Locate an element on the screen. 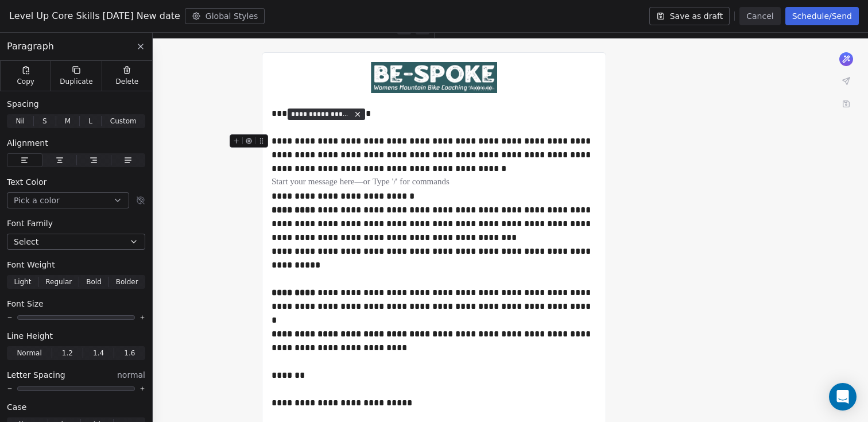  span: Normal is located at coordinates (29, 353).